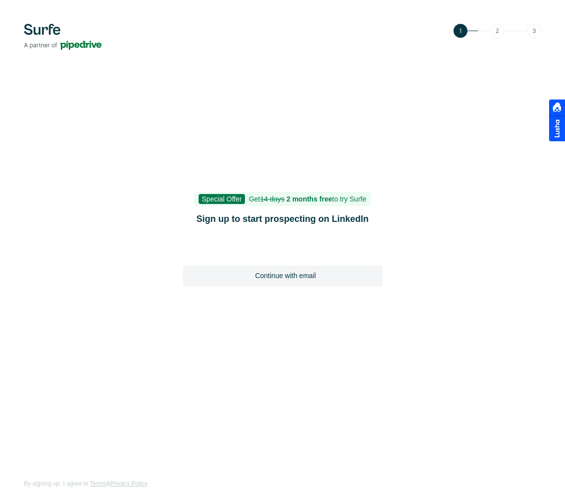 The width and height of the screenshot is (565, 500). Describe the element at coordinates (272, 199) in the screenshot. I see `s: 14 days` at that location.